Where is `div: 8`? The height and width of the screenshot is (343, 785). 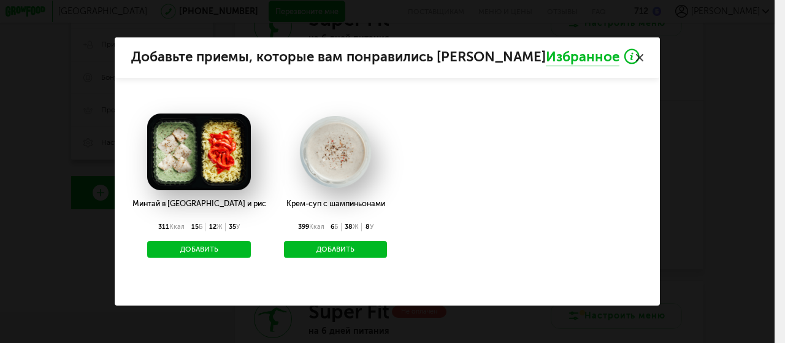
div: 8 is located at coordinates (369, 227).